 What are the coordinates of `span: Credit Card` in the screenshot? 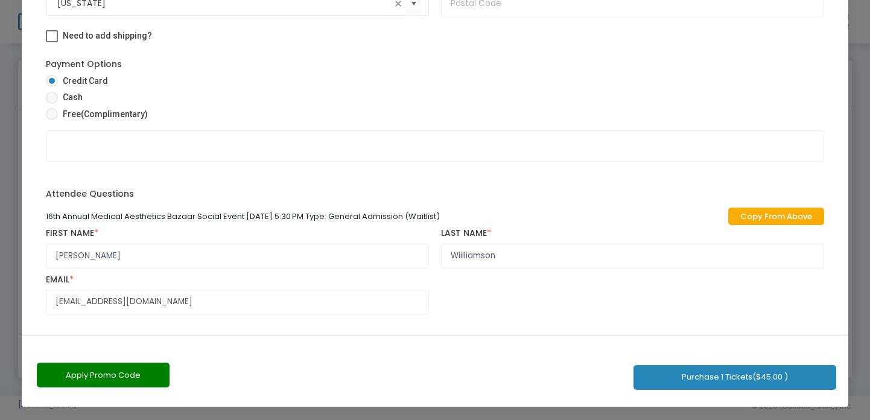 It's located at (83, 81).